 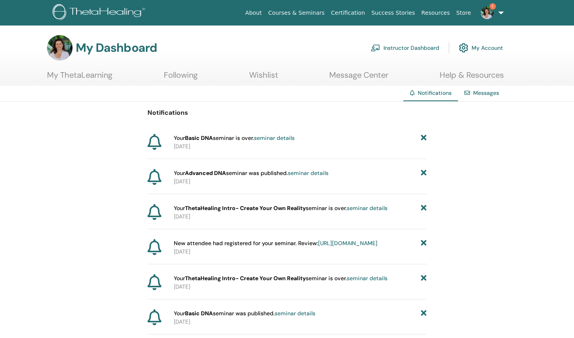 I want to click on a: Instructor Dashboard, so click(x=405, y=48).